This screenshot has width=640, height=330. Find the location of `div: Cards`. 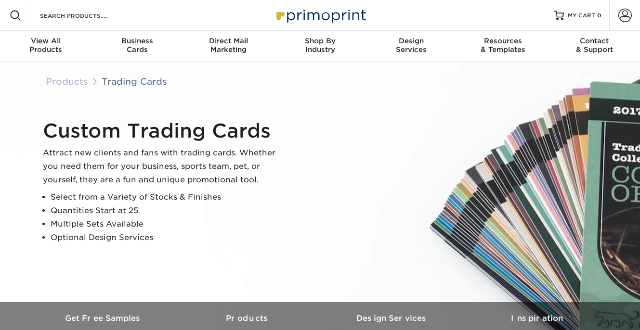

div: Cards is located at coordinates (137, 45).